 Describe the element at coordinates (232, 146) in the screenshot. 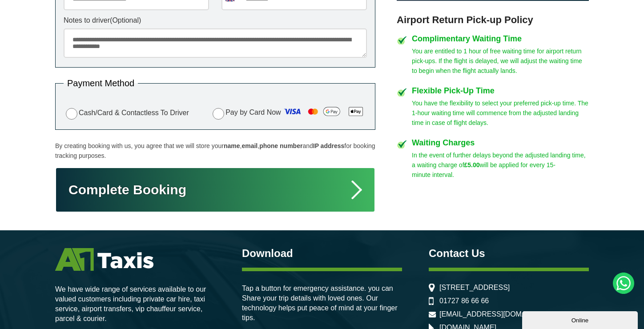

I see `strong: name` at that location.